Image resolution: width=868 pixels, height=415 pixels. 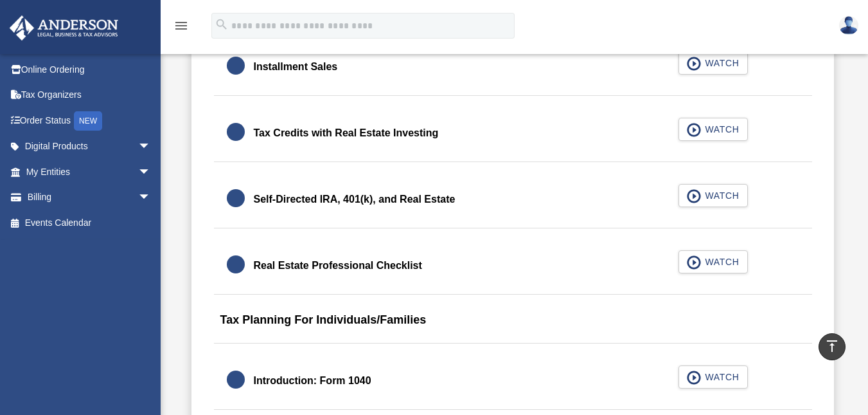 What do you see at coordinates (513, 266) in the screenshot?
I see `a: Real Estate Professional Checklist WATCH` at bounding box center [513, 266].